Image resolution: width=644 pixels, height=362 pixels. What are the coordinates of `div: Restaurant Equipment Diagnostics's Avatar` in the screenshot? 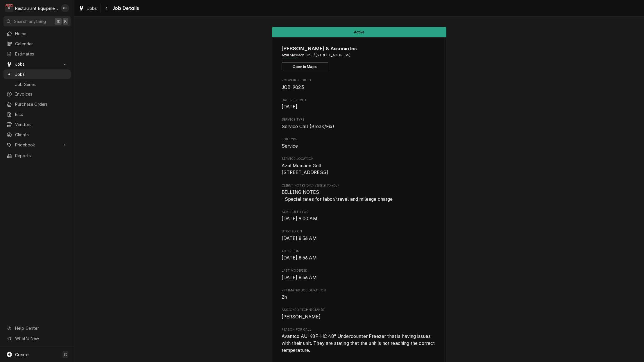 It's located at (9, 8).